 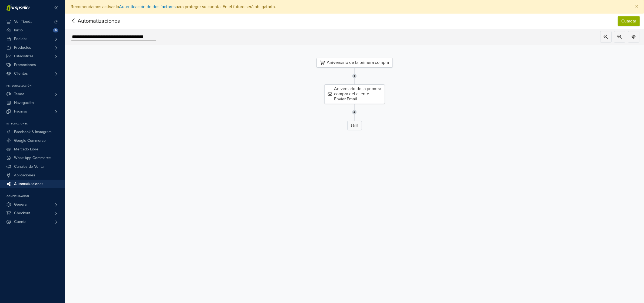 What do you see at coordinates (21, 111) in the screenshot?
I see `span: Páginas` at bounding box center [21, 111].